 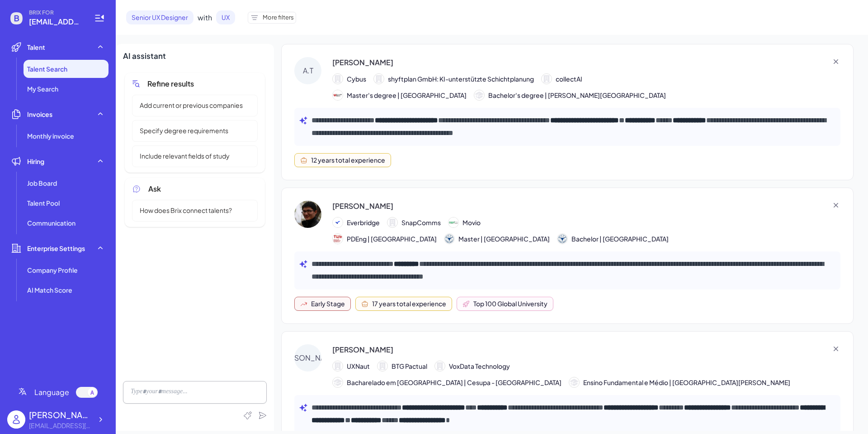 What do you see at coordinates (279, 18) in the screenshot?
I see `span: More filters` at bounding box center [279, 18].